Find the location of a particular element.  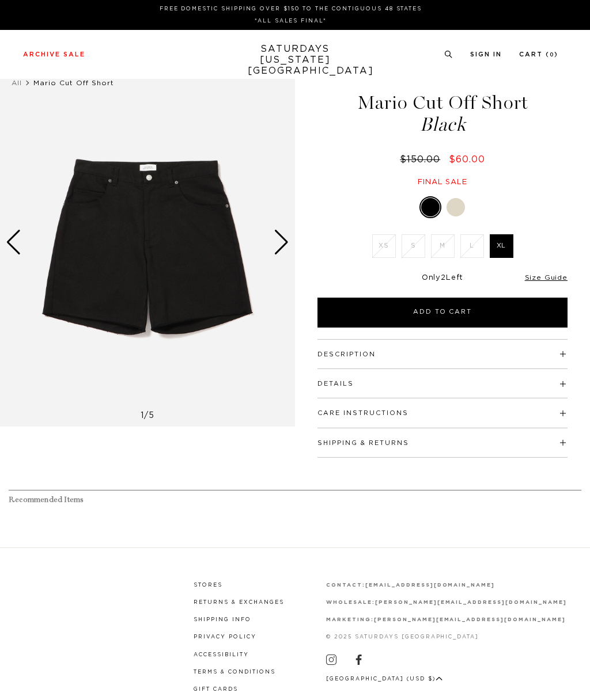

a: Stores is located at coordinates (208, 585).